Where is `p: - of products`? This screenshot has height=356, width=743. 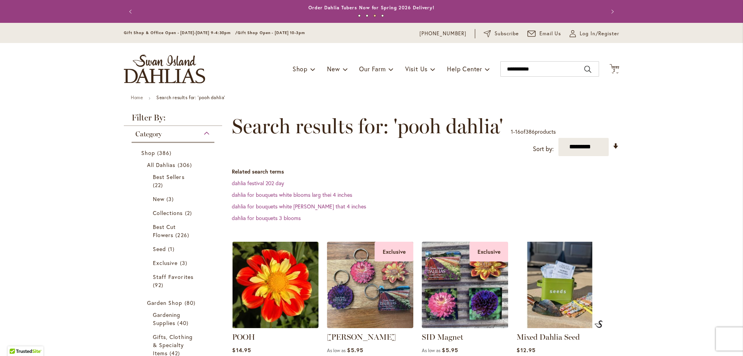
p: - of products is located at coordinates (533, 132).